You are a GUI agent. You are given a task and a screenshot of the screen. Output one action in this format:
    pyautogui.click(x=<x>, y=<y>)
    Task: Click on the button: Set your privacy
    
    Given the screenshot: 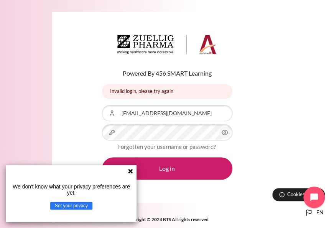 What is the action you would take?
    pyautogui.click(x=71, y=206)
    